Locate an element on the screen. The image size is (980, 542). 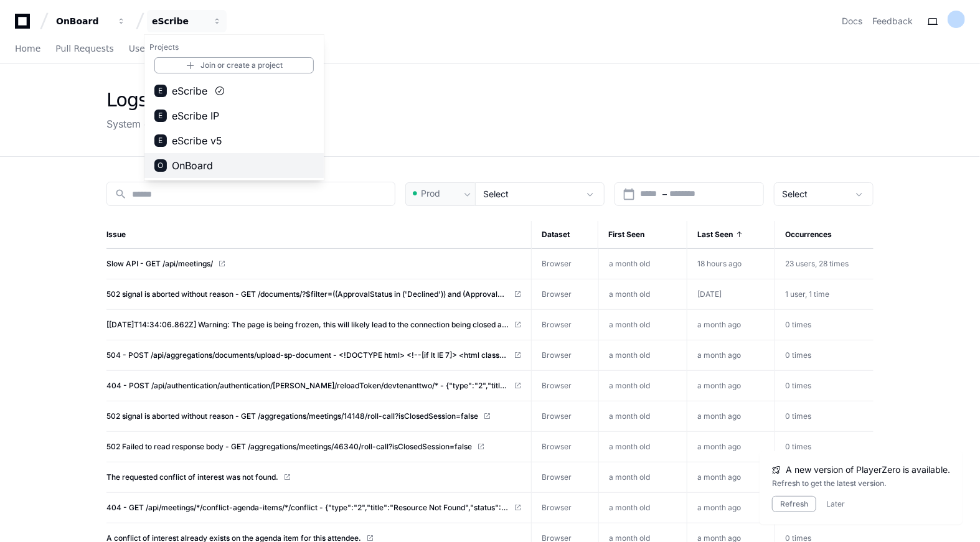
span: Users is located at coordinates (140, 49).